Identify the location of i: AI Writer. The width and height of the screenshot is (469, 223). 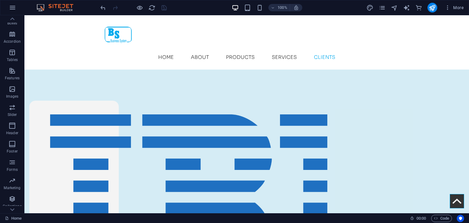
(407, 8).